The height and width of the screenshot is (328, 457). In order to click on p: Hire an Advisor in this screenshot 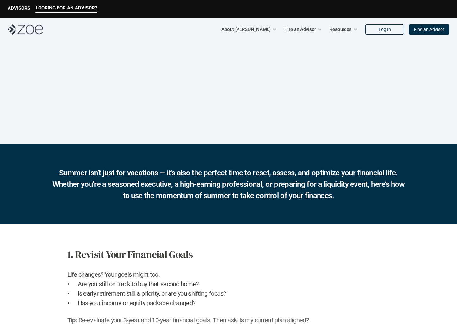, I will do `click(300, 29)`.